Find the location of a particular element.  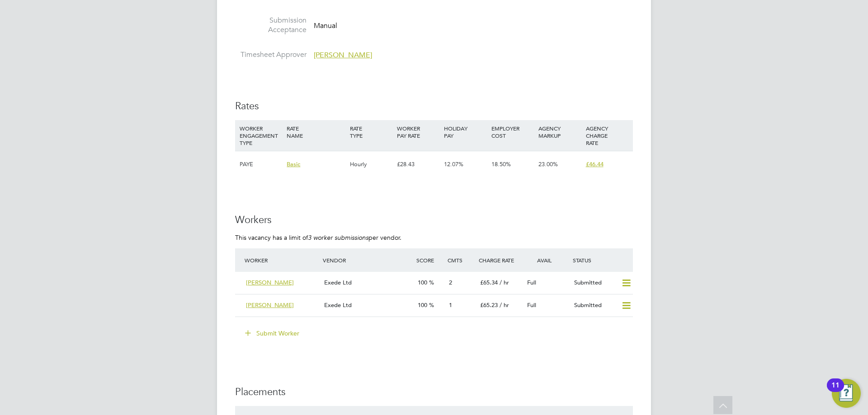

p: This vacancy has a limit of per vendor. is located at coordinates (434, 238).